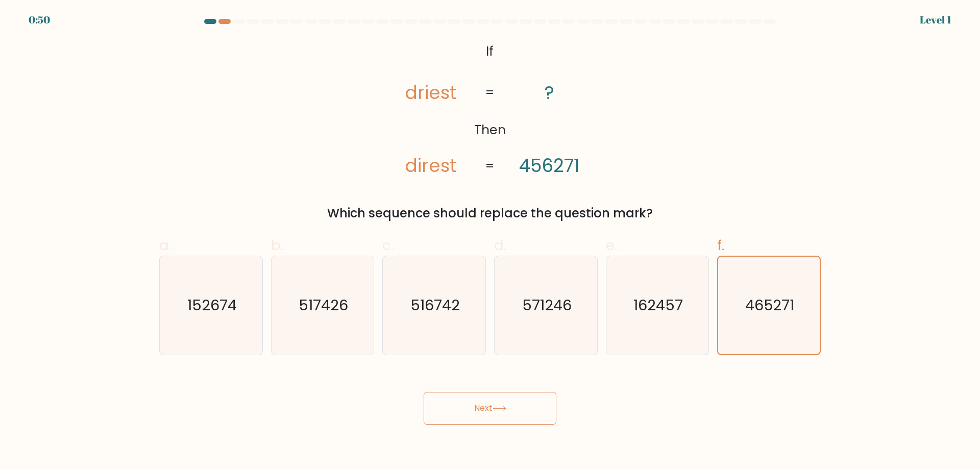 The width and height of the screenshot is (980, 469). What do you see at coordinates (165, 245) in the screenshot?
I see `span: a.` at bounding box center [165, 245].